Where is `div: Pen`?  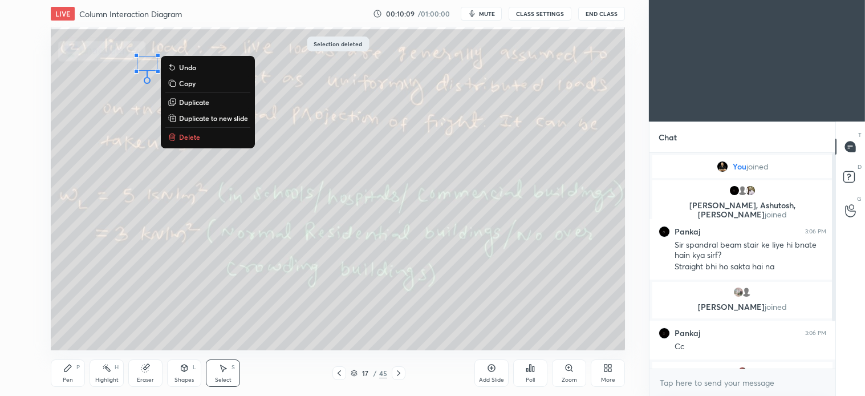 div: Pen is located at coordinates (68, 380).